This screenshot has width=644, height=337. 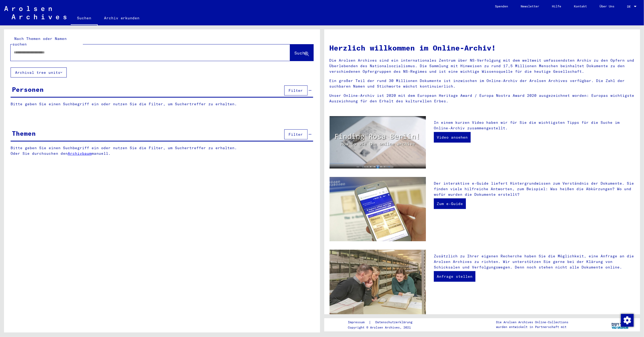 I want to click on p: Der interaktive e-Guide liefert Hintergrundwissen zum Verständnis der Dokumente. Sie finden viele..., so click(x=534, y=188).